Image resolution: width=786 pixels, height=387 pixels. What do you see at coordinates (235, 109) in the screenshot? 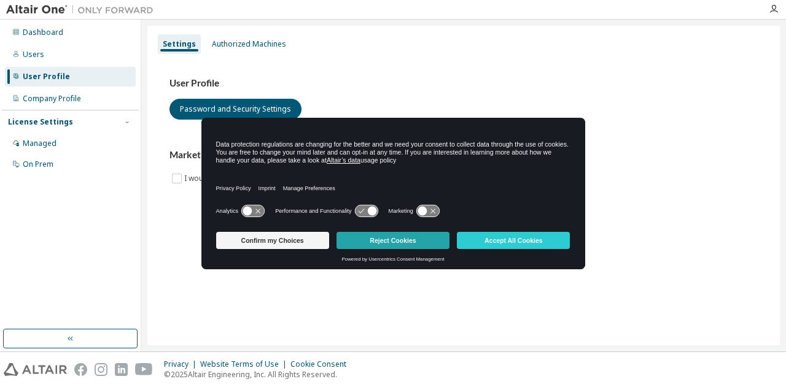
I see `button: Password and Security Settings` at bounding box center [235, 109].